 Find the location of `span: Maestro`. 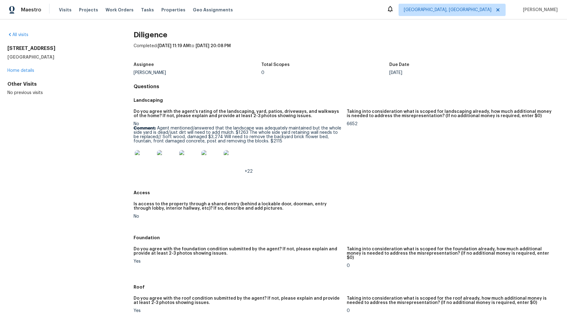

span: Maestro is located at coordinates (31, 10).